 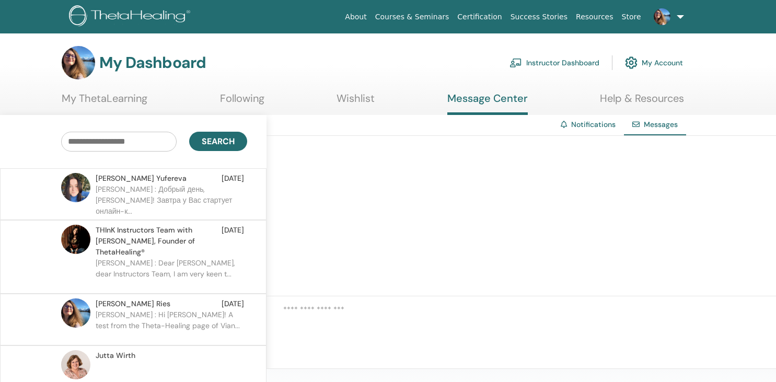 I want to click on img: chalkboard-teacher.svg, so click(x=516, y=63).